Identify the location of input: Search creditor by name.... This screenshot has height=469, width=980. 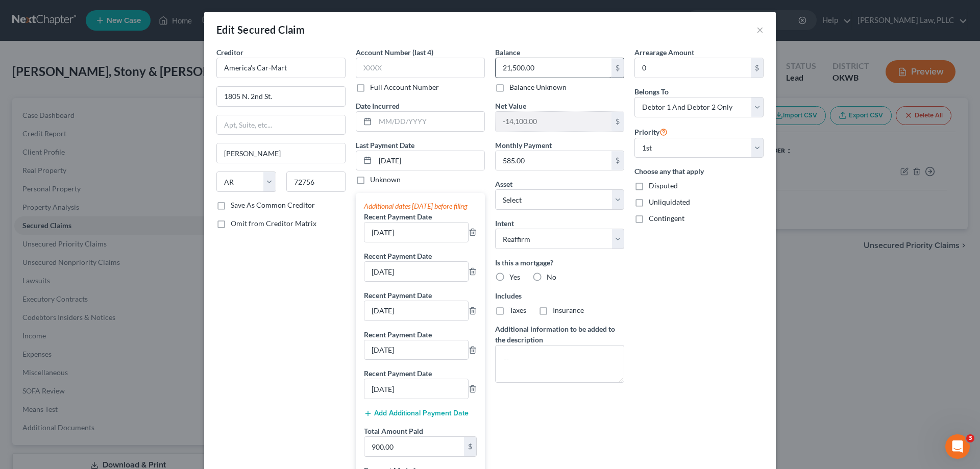
(281, 68).